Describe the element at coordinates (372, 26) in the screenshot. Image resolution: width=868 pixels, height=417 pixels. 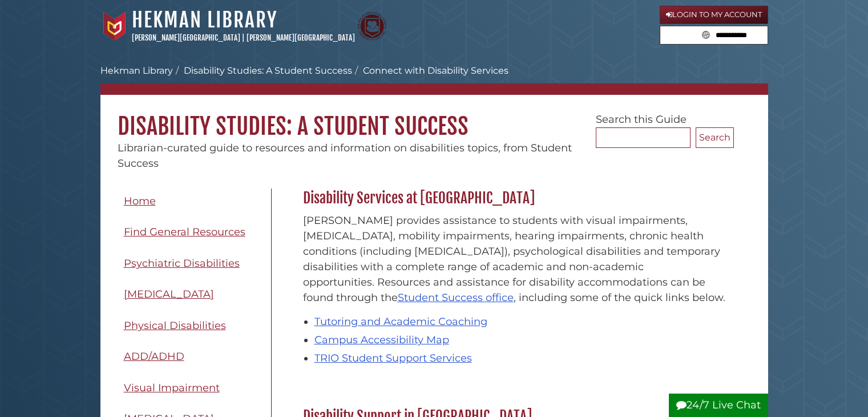
I see `img: Calvin Theological Seminary` at that location.